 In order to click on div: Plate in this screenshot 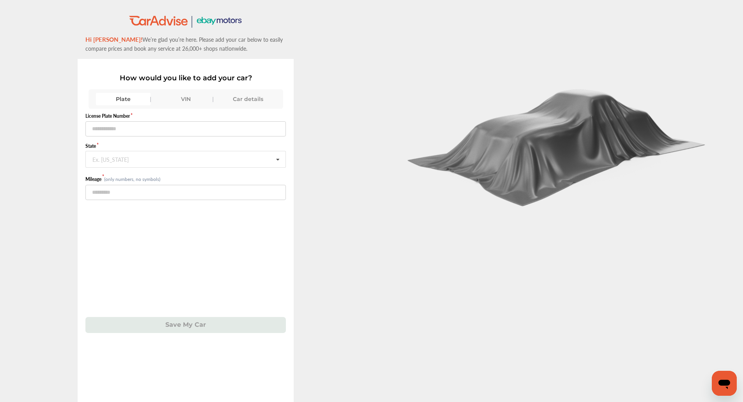, I will do `click(123, 99)`.